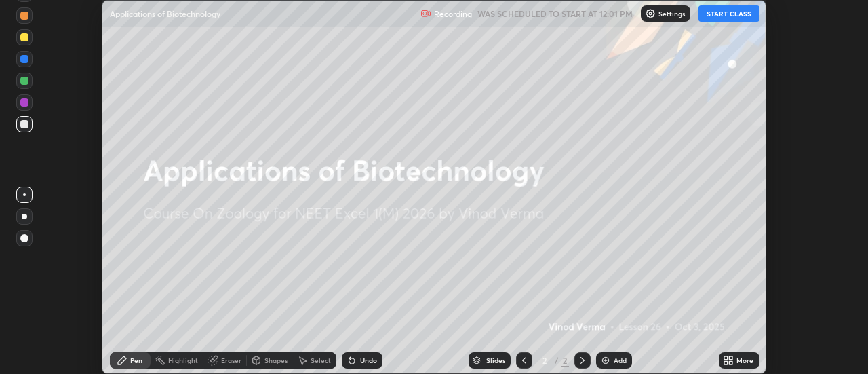  Describe the element at coordinates (183, 360) in the screenshot. I see `div: Highlight` at that location.